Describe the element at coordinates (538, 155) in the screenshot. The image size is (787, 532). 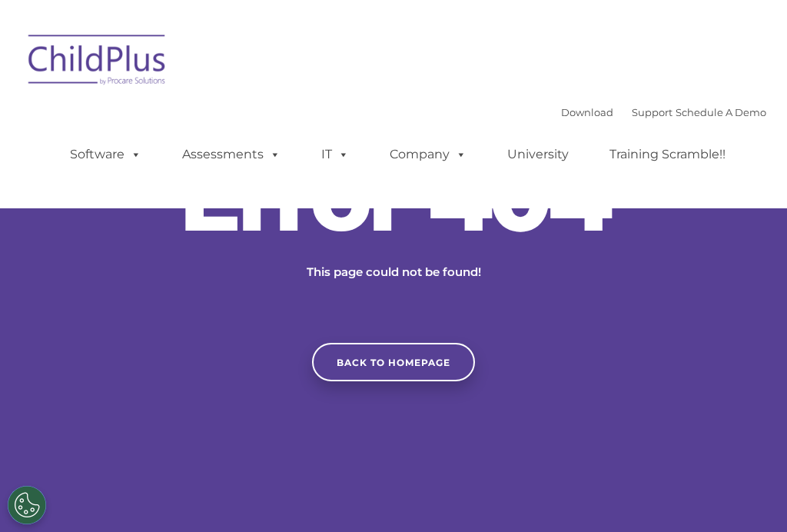
I see `a: University` at that location.